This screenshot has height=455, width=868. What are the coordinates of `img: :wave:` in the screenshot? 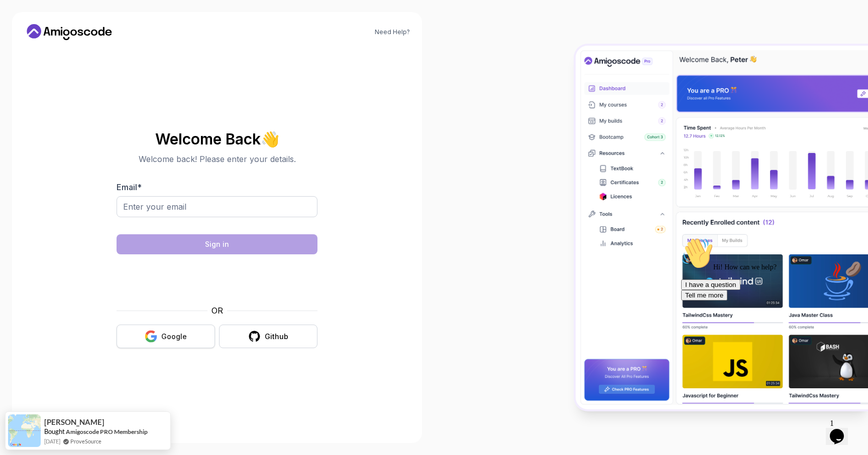 It's located at (21, 21).